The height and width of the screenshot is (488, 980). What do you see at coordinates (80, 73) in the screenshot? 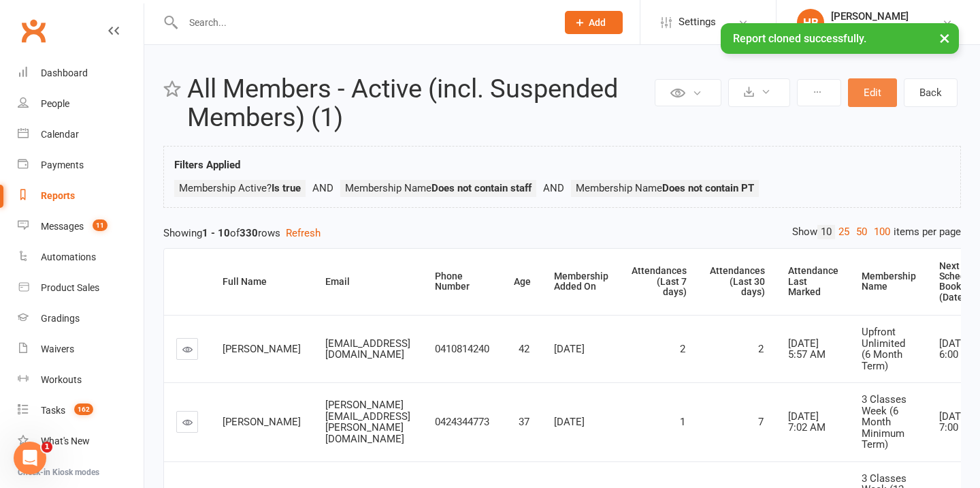
I see `a: Dashboard` at bounding box center [80, 73].